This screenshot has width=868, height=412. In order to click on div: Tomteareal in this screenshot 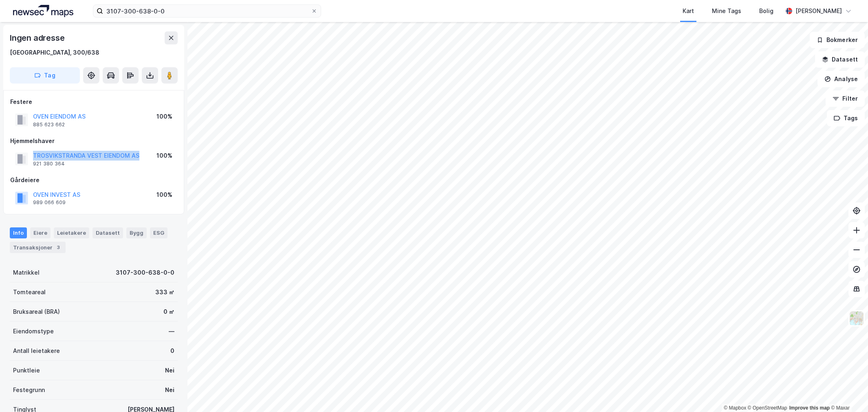, I will do `click(29, 292)`.